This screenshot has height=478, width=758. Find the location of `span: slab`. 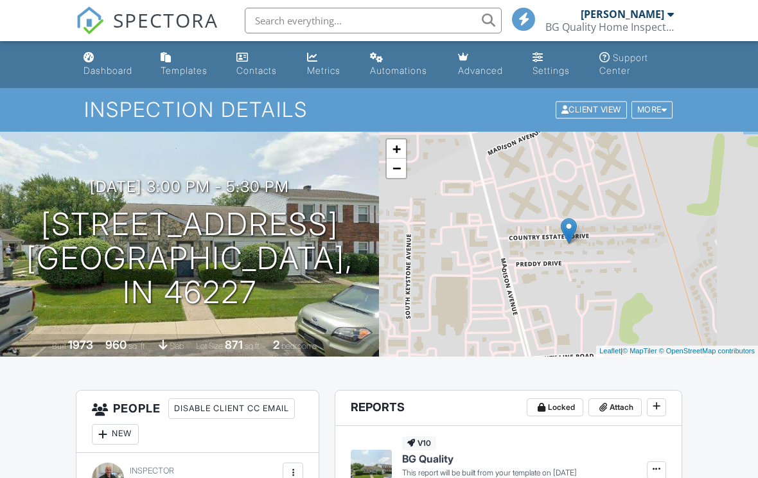

span: slab is located at coordinates (177, 346).